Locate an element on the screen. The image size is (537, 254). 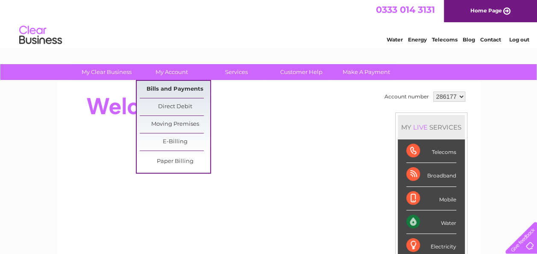
div: MY SERVICES is located at coordinates (431, 127).